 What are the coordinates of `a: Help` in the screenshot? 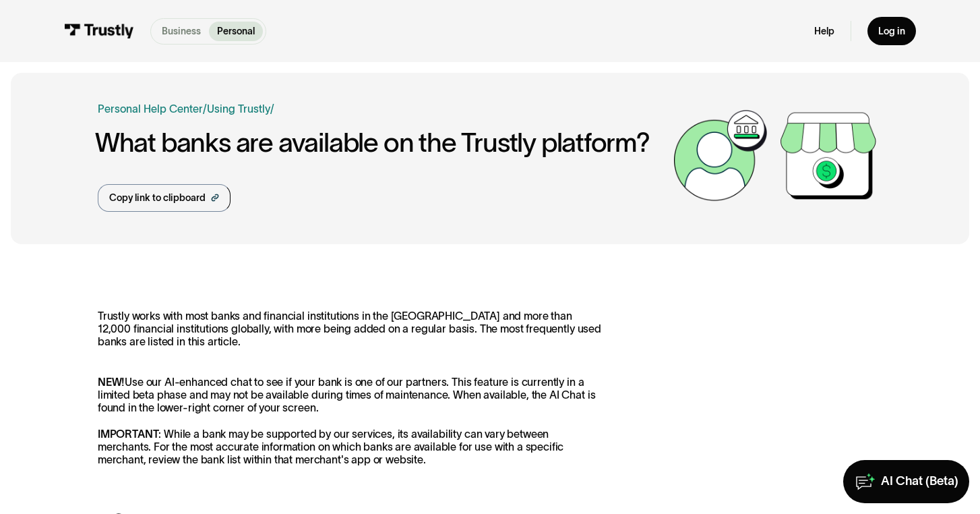 It's located at (825, 31).